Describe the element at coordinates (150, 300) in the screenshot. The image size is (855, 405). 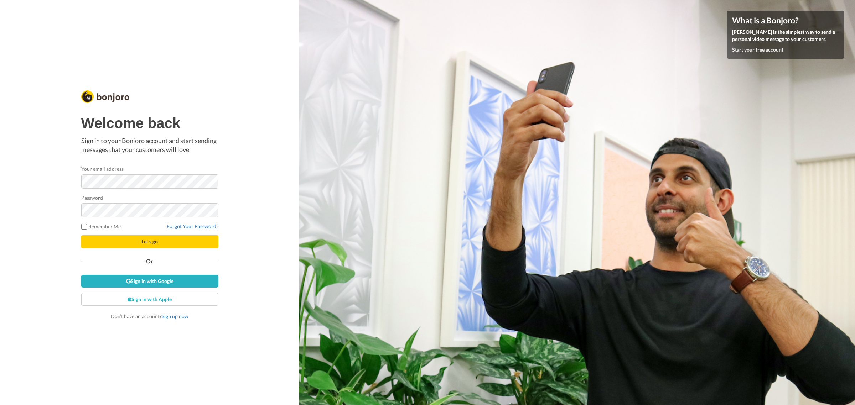
I see `a: Sign in with Apple` at that location.